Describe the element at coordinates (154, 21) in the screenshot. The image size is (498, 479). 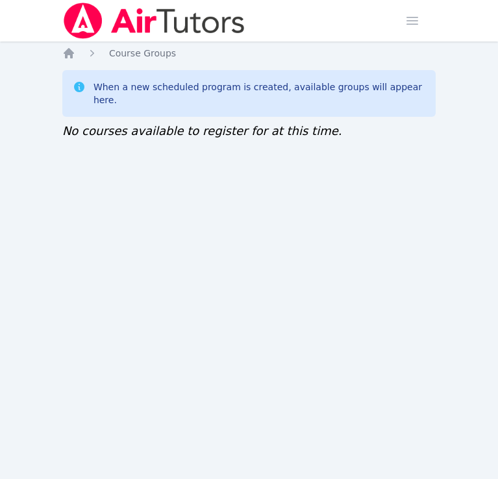
I see `img: Air Tutors` at that location.